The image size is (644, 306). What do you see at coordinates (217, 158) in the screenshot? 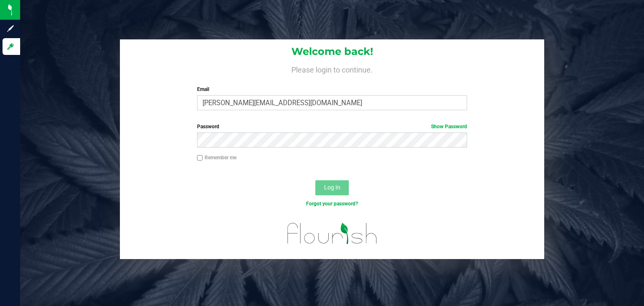
I see `label: Remember me` at bounding box center [217, 158].